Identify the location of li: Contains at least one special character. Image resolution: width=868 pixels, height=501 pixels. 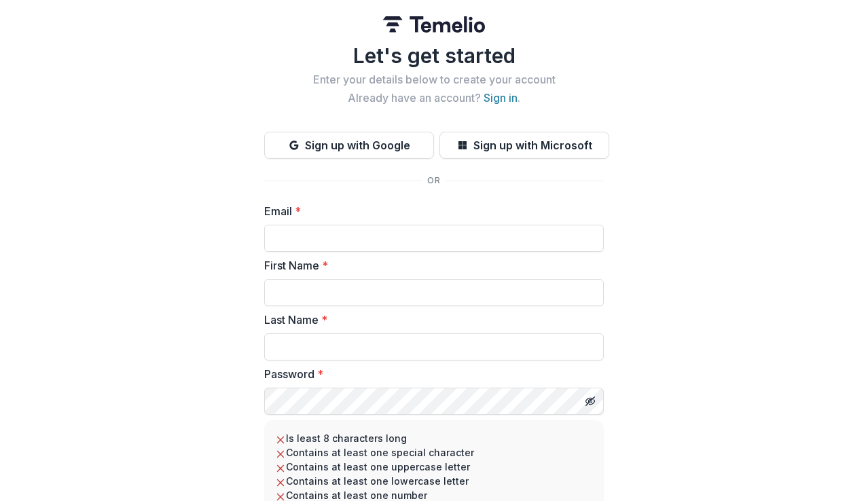
(434, 452).